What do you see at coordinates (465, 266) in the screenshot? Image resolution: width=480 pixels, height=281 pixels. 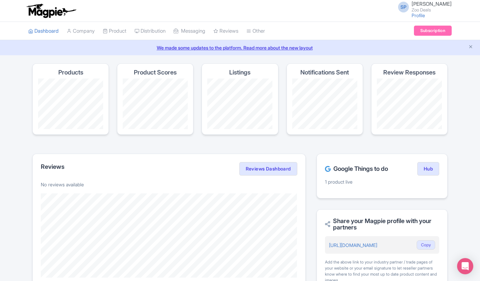 I see `div: Open Intercom Messenger` at bounding box center [465, 266].